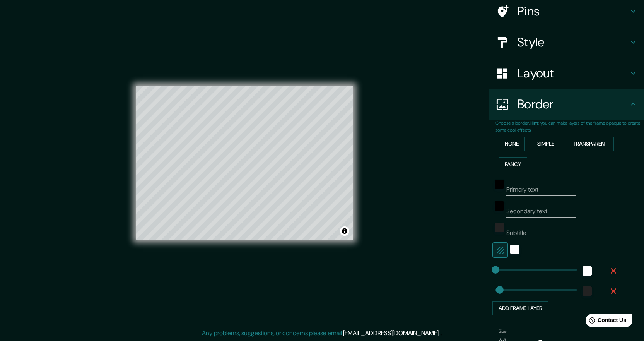  Describe the element at coordinates (546, 143) in the screenshot. I see `button: Simple` at that location.